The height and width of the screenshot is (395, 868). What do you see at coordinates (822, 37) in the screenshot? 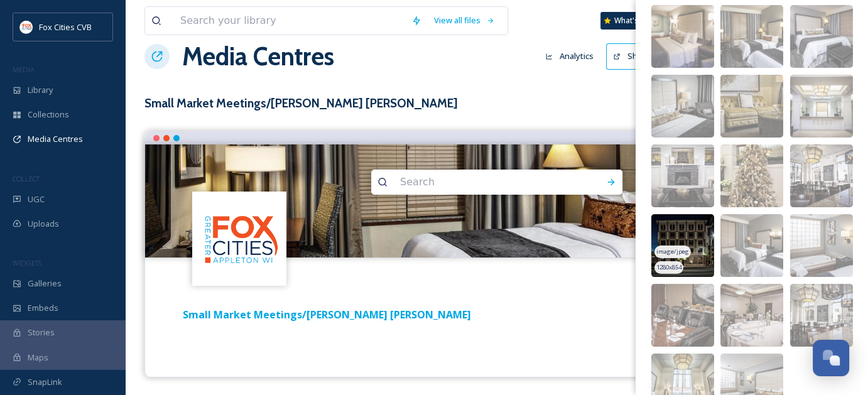
I see `img: c391b795-c31f-4cb1-b930-8babcb757477.jpg` at bounding box center [822, 37].